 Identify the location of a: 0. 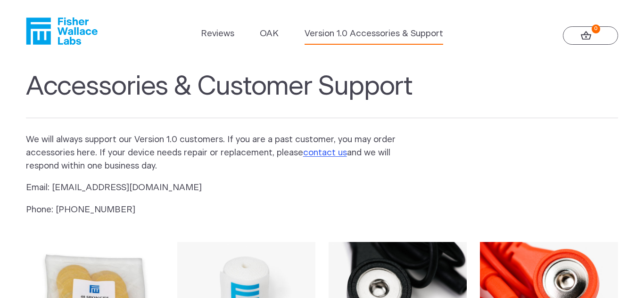
(590, 35).